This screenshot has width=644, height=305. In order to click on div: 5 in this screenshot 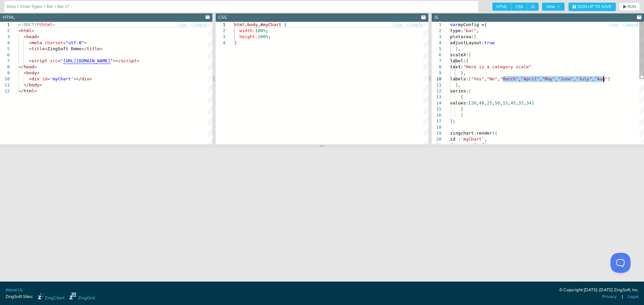, I will do `click(437, 49)`.